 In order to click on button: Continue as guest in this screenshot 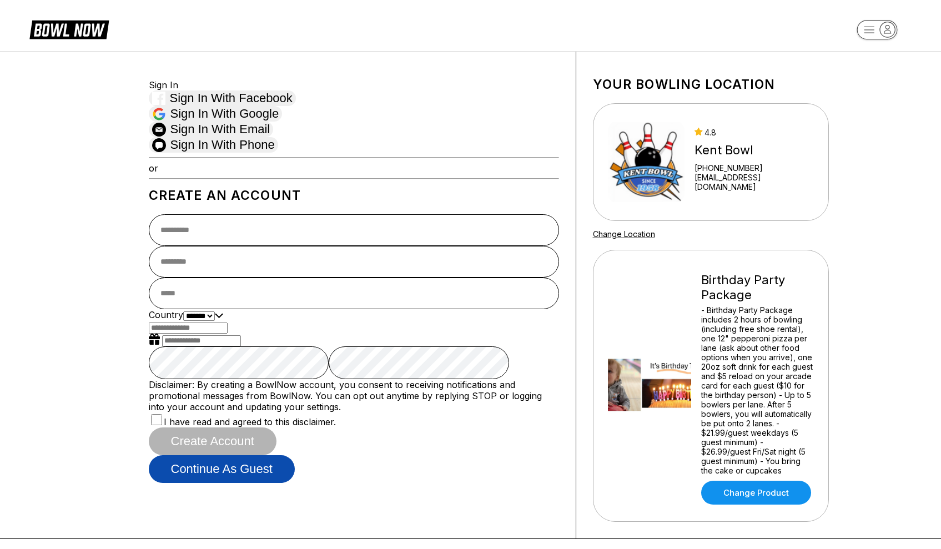, I will do `click(222, 469)`.